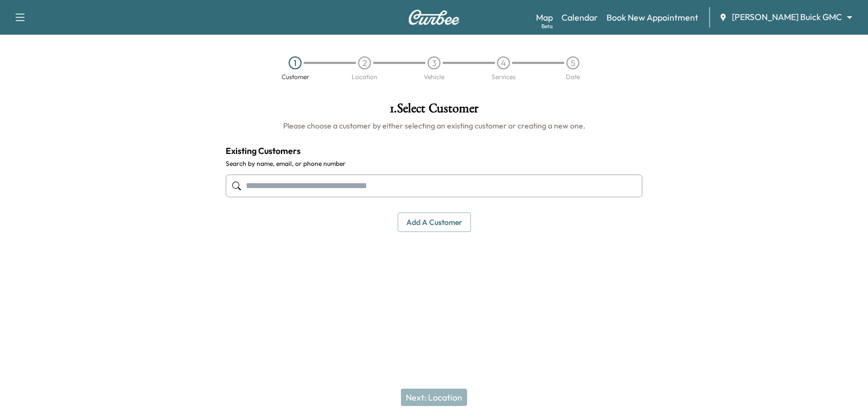 The image size is (868, 419). I want to click on div: 3, so click(434, 63).